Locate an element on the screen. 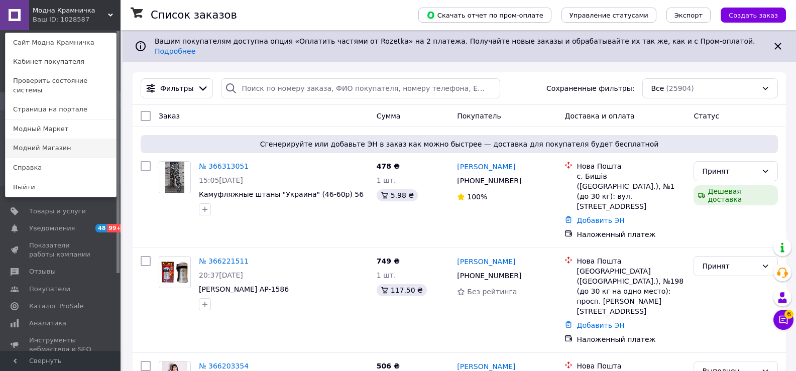  a: Камуфляжные штаны "Украина" (46-60р) 56 is located at coordinates (281, 194).